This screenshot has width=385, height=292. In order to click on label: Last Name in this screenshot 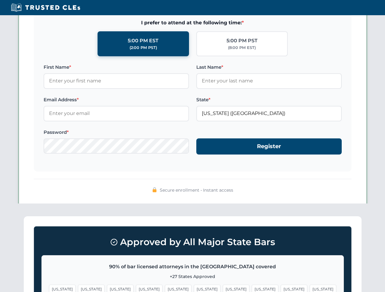, I will do `click(269, 67)`.